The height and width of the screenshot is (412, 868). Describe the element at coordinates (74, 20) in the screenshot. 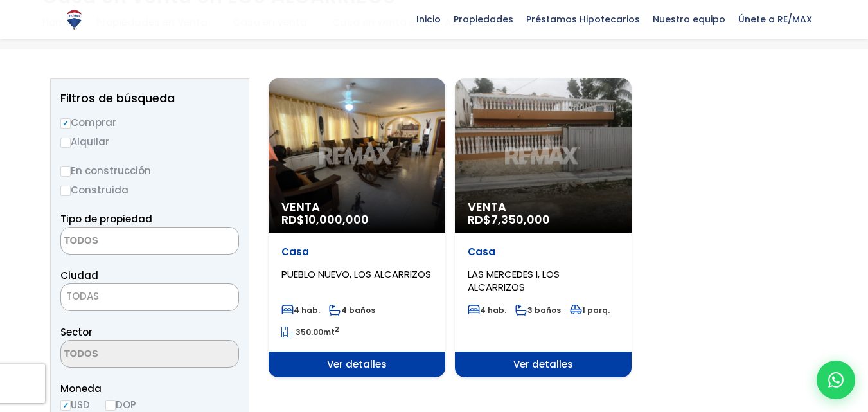

I see `img: Logo de REMAX` at that location.